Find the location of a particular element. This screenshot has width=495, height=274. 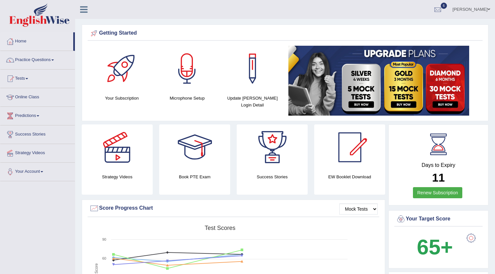

a: Tests is located at coordinates (38, 78).